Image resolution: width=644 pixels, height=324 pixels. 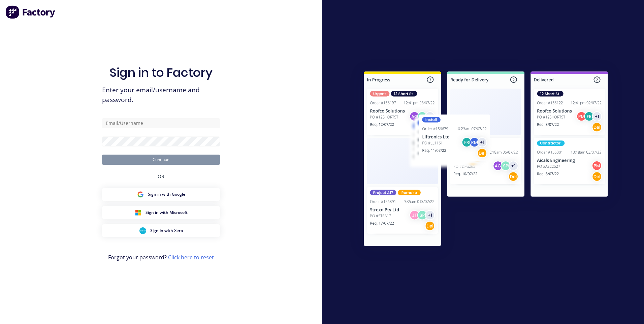 What do you see at coordinates (31, 12) in the screenshot?
I see `img: Factory` at bounding box center [31, 12].